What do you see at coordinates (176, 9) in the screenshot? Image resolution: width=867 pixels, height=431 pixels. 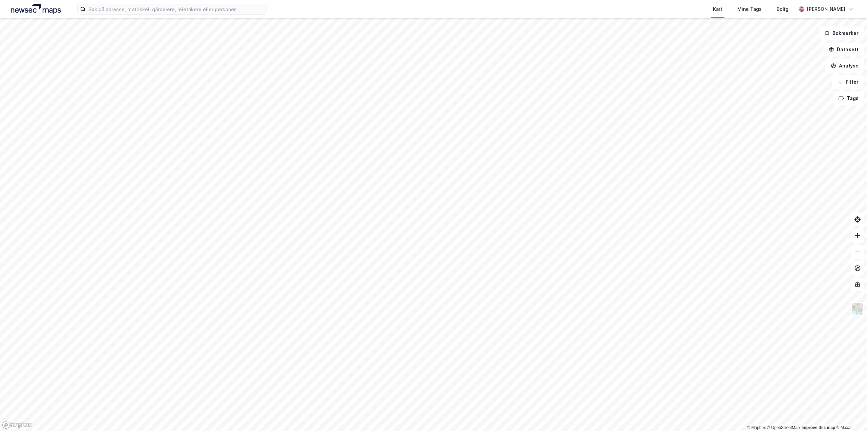 I see `input: Søk på adresse, matrikkel, gårdeiere, leietakere eller personer` at bounding box center [176, 9].